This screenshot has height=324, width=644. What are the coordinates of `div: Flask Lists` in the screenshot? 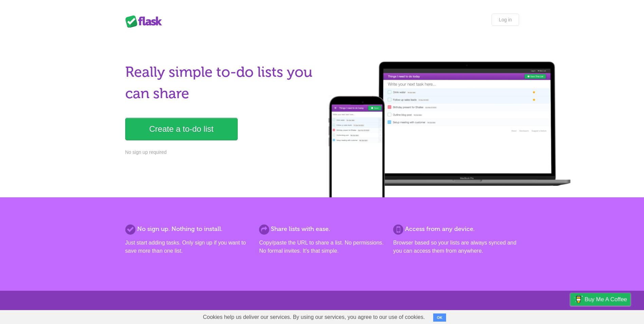 It's located at (146, 21).